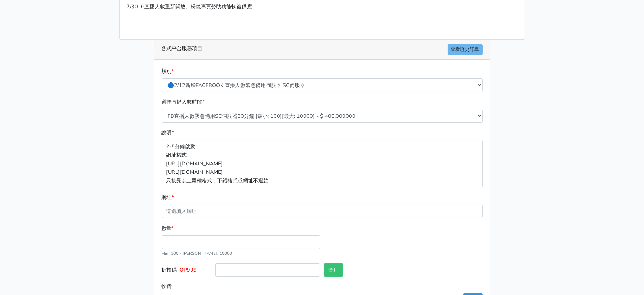 This screenshot has height=295, width=644. What do you see at coordinates (187, 270) in the screenshot?
I see `span: TOP999` at bounding box center [187, 270].